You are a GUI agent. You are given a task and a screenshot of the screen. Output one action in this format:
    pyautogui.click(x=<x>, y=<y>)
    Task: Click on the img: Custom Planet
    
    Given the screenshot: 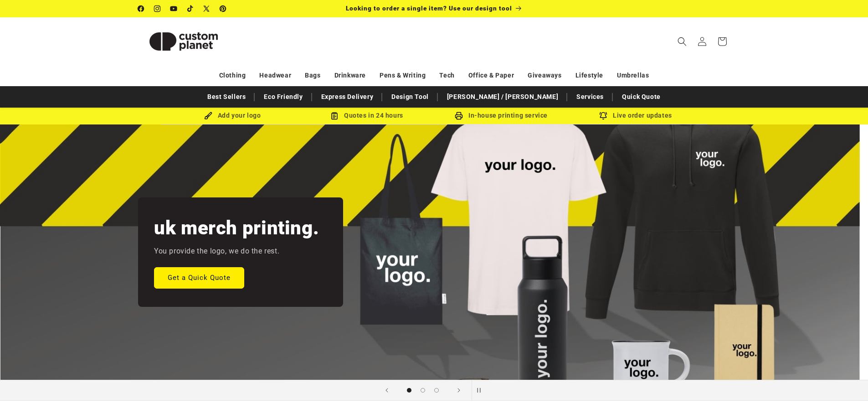 What is the action you would take?
    pyautogui.click(x=183, y=41)
    